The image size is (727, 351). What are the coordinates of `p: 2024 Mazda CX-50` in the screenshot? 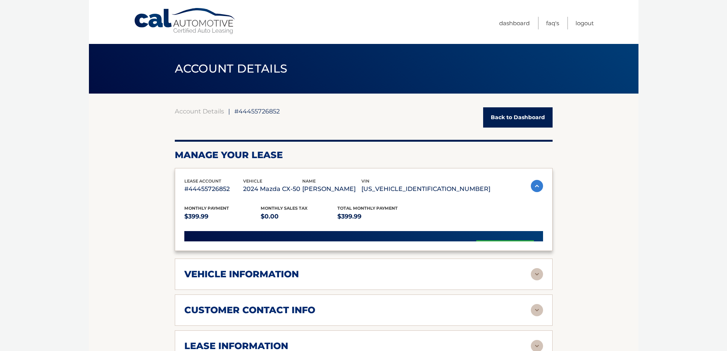 It's located at (272, 189).